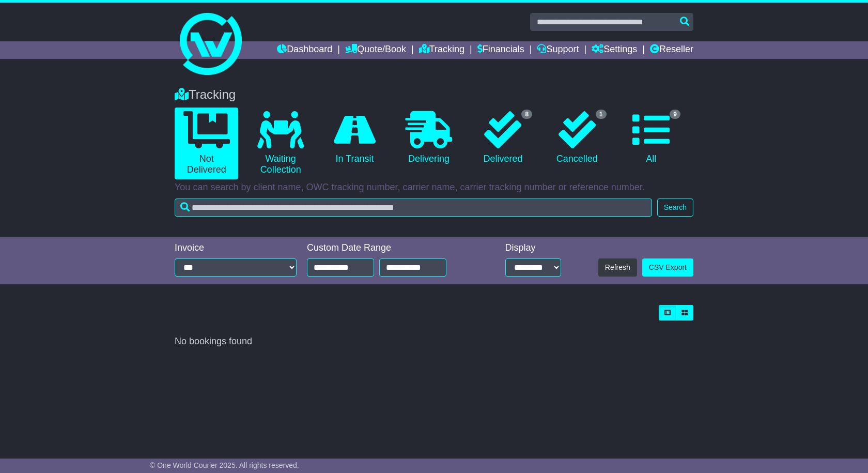  I want to click on a: 9 All, so click(651, 138).